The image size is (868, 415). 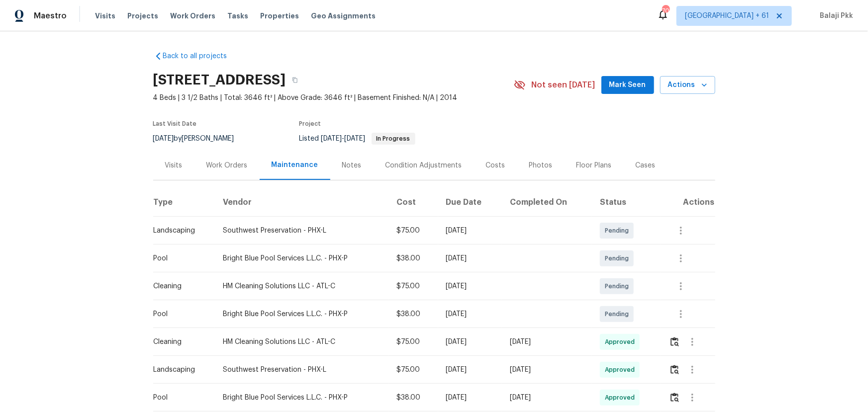 What do you see at coordinates (302, 203) in the screenshot?
I see `th: Vendor` at bounding box center [302, 203].